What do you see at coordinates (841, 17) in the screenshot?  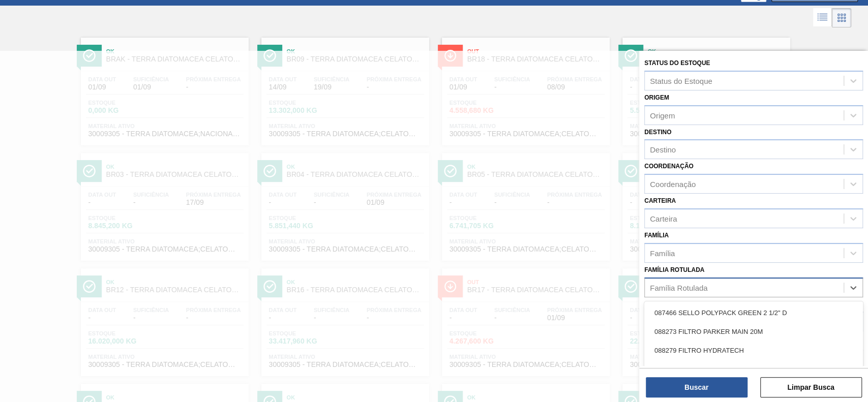 I see `div: Visão em Cards` at bounding box center [841, 17].